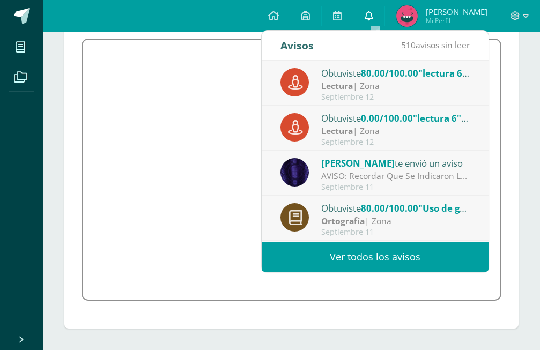 Image resolution: width=540 pixels, height=350 pixels. I want to click on div: Avisos, so click(297, 45).